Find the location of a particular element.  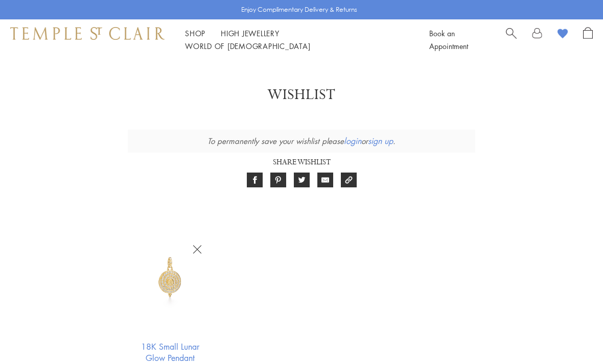

p: To permanently save your wishlist please or . is located at coordinates (301, 141).